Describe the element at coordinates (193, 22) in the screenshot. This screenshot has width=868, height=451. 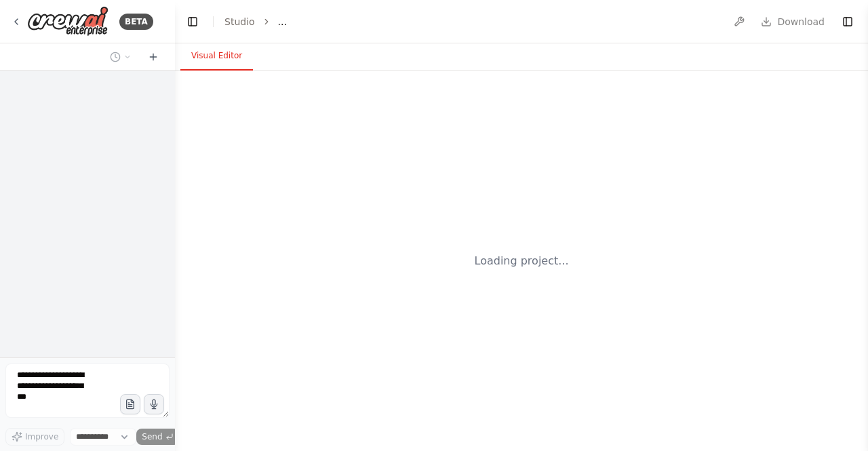
I see `button: Hide left sidebar` at that location.